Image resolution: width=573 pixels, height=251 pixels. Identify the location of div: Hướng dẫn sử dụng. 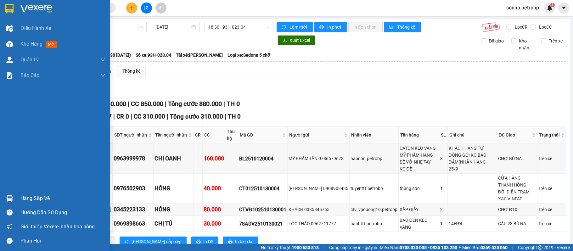
(63, 213).